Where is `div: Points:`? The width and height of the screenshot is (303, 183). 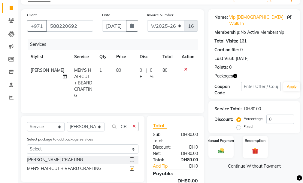 div: Points: is located at coordinates (221, 67).